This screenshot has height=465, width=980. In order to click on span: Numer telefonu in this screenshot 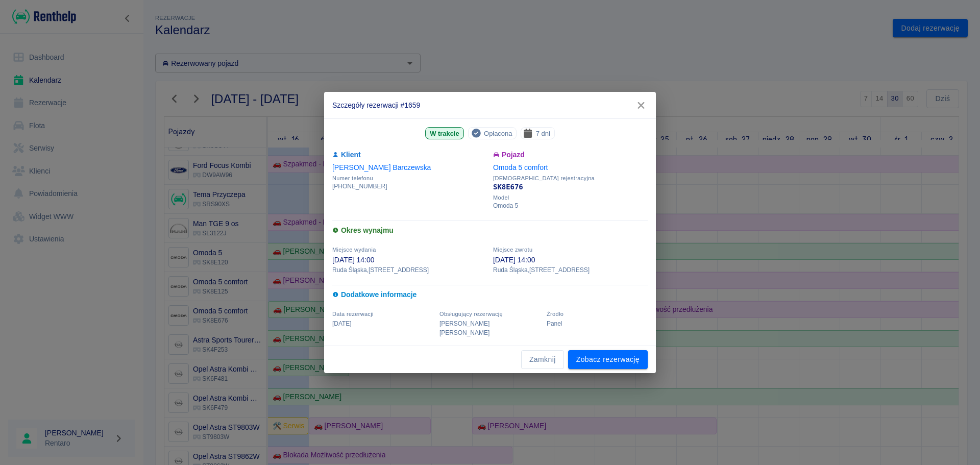, I will do `click(409, 178)`.